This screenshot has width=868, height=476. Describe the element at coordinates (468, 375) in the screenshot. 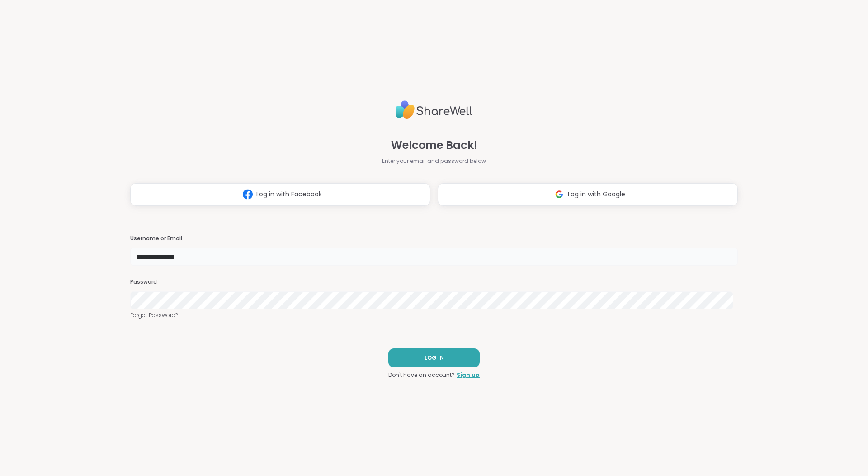

I see `a: Sign up` at that location.